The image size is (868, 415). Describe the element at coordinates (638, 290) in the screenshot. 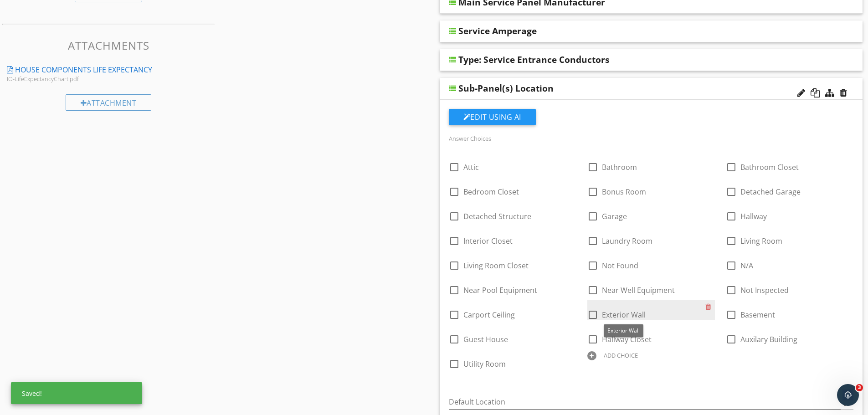

I see `span: Near Well Equipment` at that location.